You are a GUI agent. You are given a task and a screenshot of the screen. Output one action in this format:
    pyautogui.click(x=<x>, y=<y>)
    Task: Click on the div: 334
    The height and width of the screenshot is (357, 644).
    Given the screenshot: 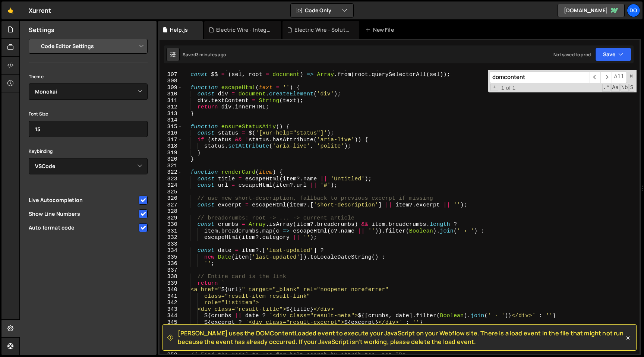 What is the action you would take?
    pyautogui.click(x=171, y=251)
    